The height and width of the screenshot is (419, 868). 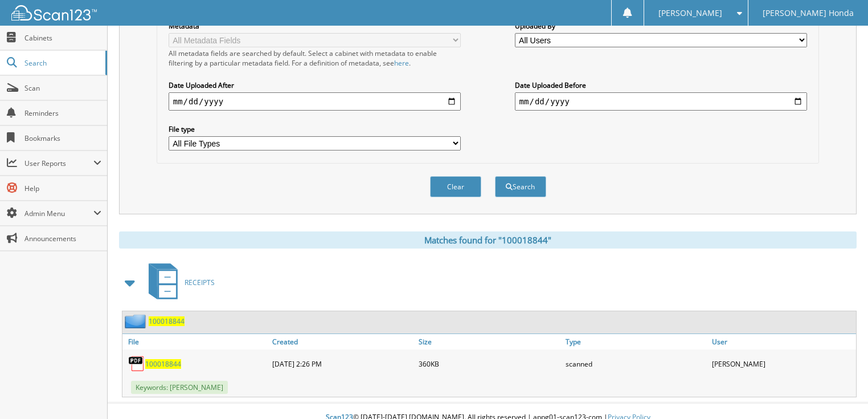 What do you see at coordinates (62, 37) in the screenshot?
I see `span: Cabinets` at bounding box center [62, 37].